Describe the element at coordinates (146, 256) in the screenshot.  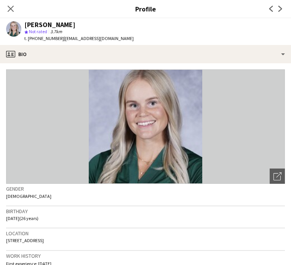
I see `h3: Work history` at that location.